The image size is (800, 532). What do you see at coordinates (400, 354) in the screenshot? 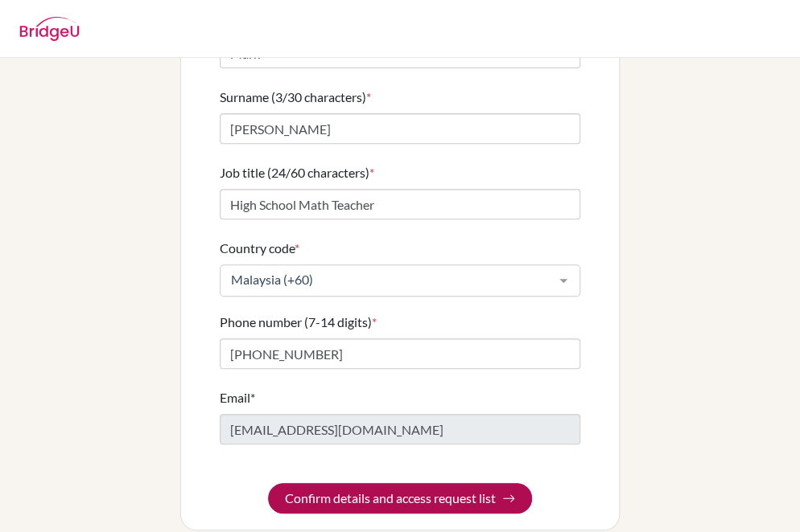
I see `input: Enter your number` at bounding box center [400, 354].